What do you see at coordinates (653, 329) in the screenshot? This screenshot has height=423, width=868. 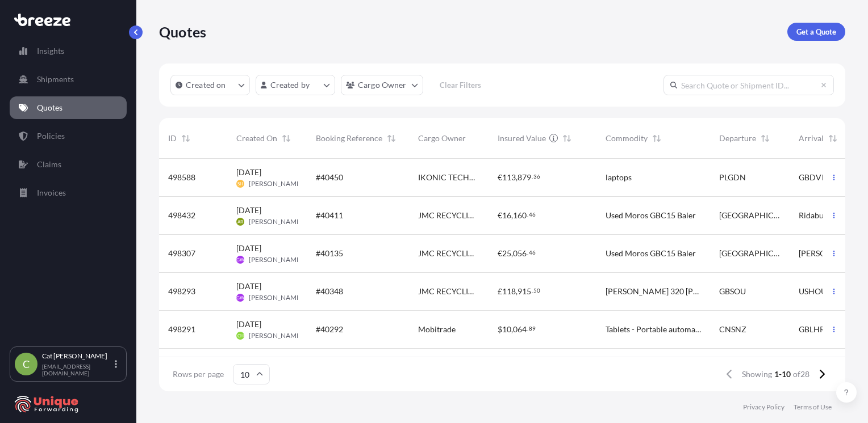 I see `span: Tablets - Portable automatic data-processing machines, weighing not more than 10 kg, consisting o...` at bounding box center [653, 329].